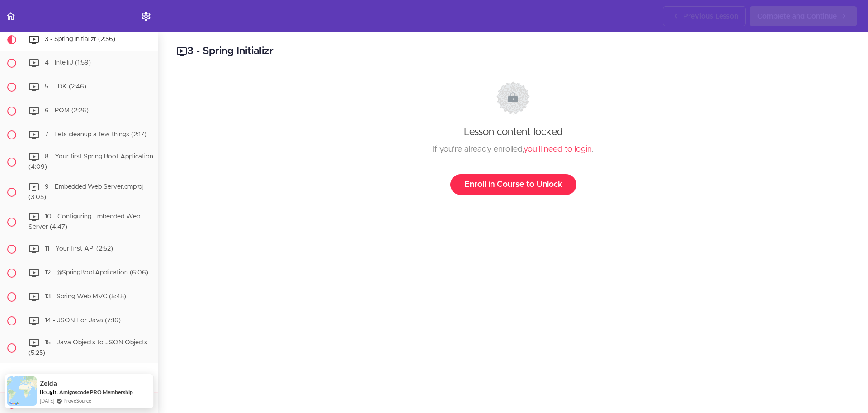 Image resolution: width=868 pixels, height=413 pixels. I want to click on span: 8 - Your first Spring Boot Application (4:09), so click(91, 161).